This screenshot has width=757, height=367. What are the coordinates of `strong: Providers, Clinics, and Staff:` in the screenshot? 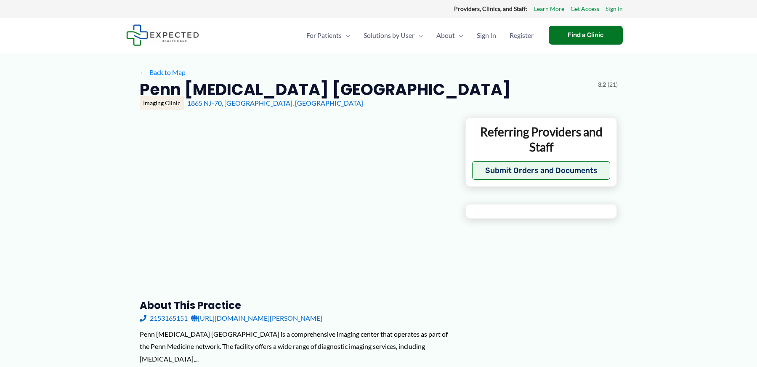 It's located at (491, 8).